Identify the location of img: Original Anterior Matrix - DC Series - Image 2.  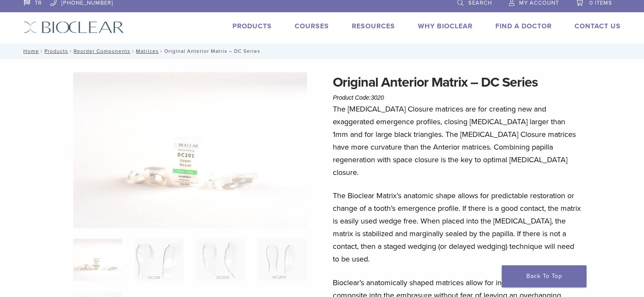
(159, 260).